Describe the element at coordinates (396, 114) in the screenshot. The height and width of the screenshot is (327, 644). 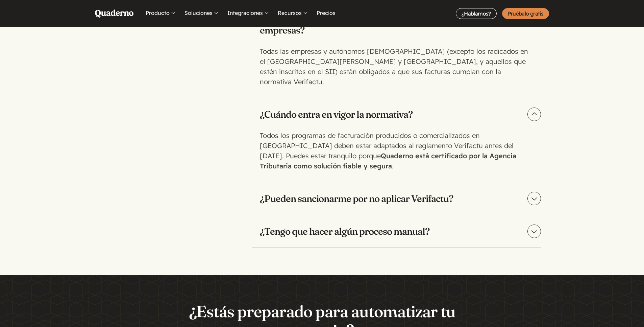
I see `h3: ¿Cuándo entra en vigor la normativa?` at that location.